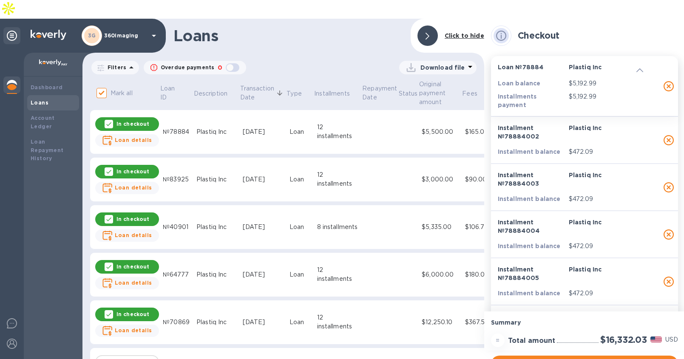 The height and width of the screenshot is (359, 684). I want to click on p: Overdue payments, so click(188, 68).